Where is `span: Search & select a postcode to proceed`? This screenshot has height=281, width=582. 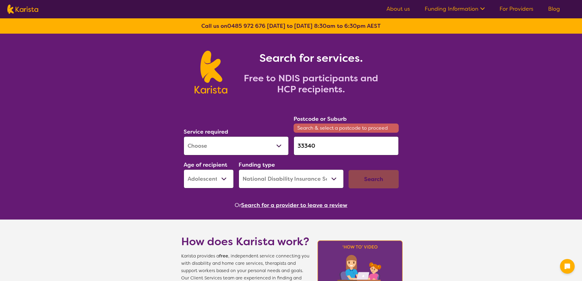 span: Search & select a postcode to proceed is located at coordinates (346, 128).